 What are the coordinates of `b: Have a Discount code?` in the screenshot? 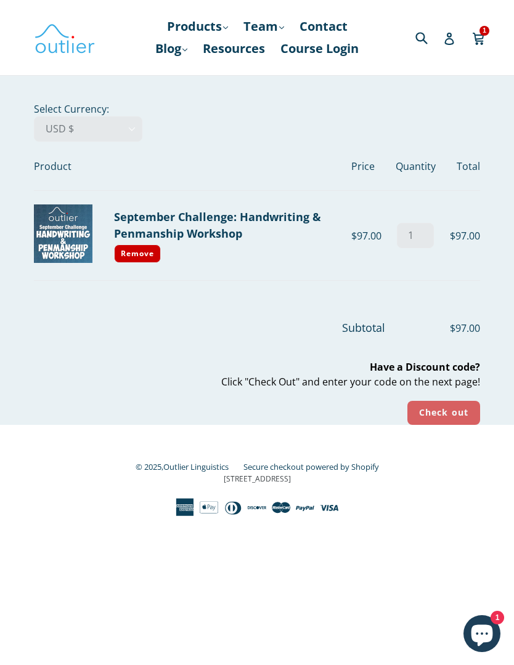 It's located at (424, 367).